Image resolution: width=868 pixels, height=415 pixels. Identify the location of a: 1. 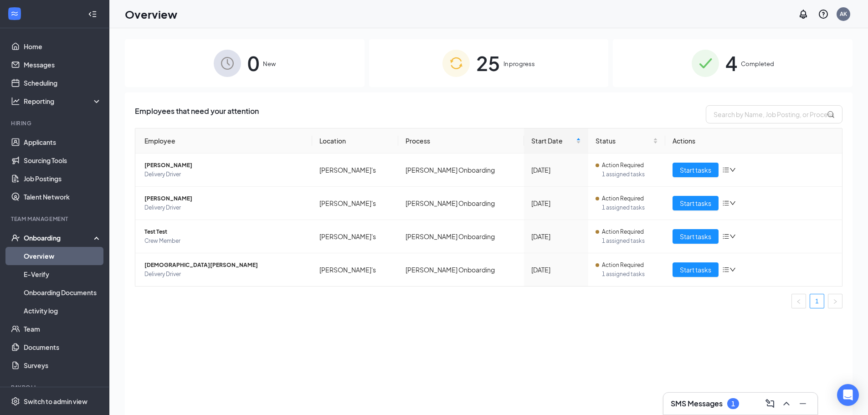
(817, 301).